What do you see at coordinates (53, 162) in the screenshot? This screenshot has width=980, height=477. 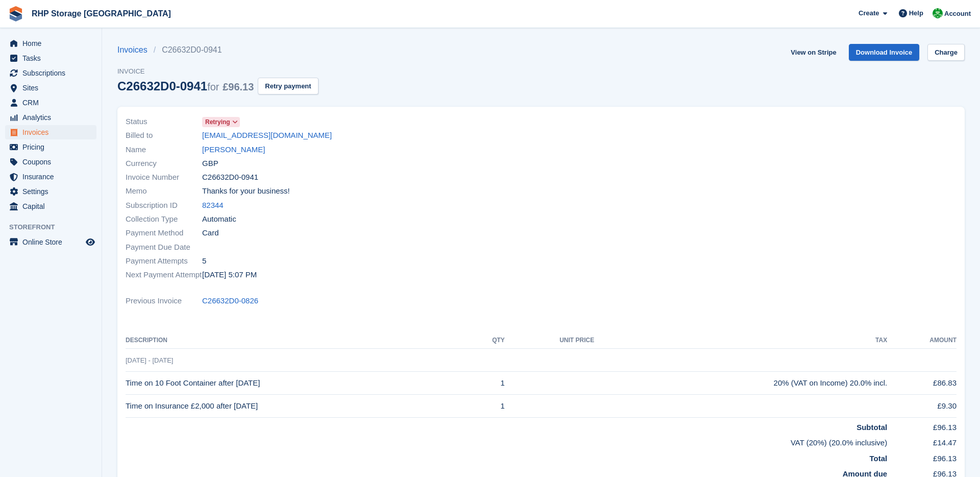 I see `span: Coupons` at bounding box center [53, 162].